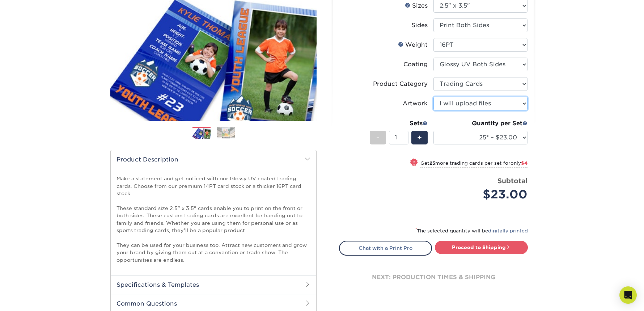  What do you see at coordinates (415, 103) in the screenshot?
I see `div: Artwork` at bounding box center [415, 103].